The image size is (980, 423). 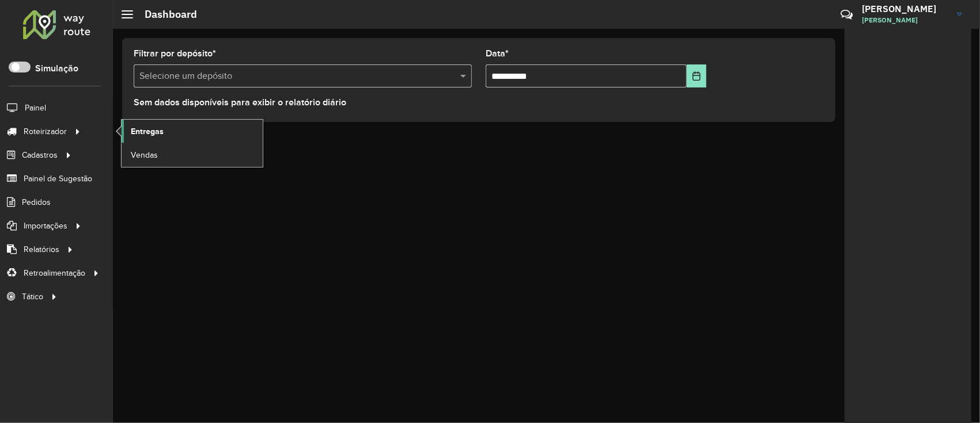 What do you see at coordinates (240, 103) in the screenshot?
I see `label: Sem dados disponíveis para exibir o relatório diário` at bounding box center [240, 103].